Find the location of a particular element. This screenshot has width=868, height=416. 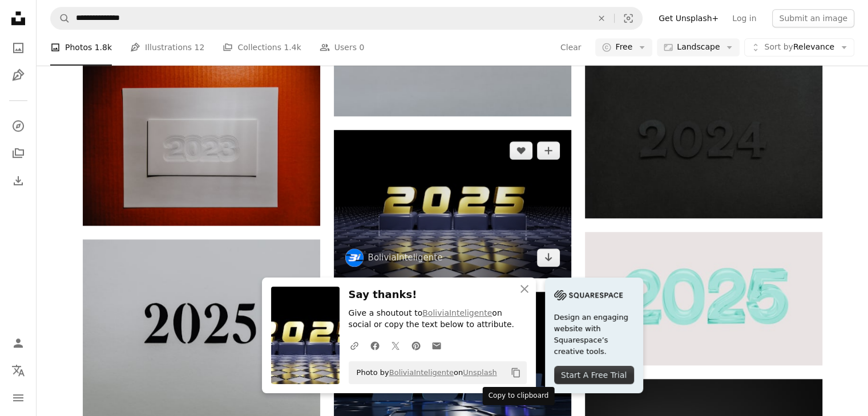

a: a close up of a white paper with numbers on it is located at coordinates (201, 145).